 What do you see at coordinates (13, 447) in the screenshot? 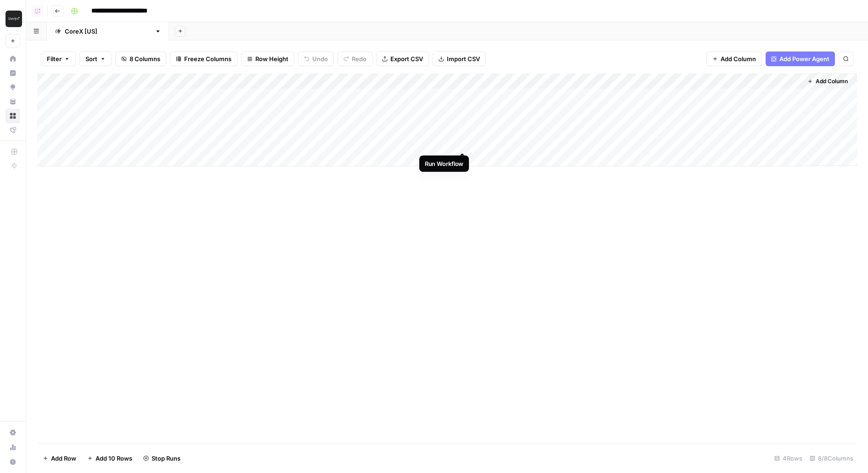
I see `a: Usage` at bounding box center [13, 447].